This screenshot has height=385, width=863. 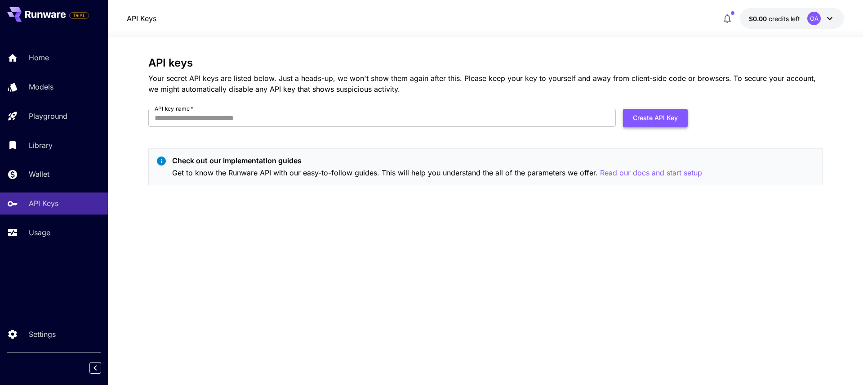 I want to click on span: credits left, so click(x=784, y=18).